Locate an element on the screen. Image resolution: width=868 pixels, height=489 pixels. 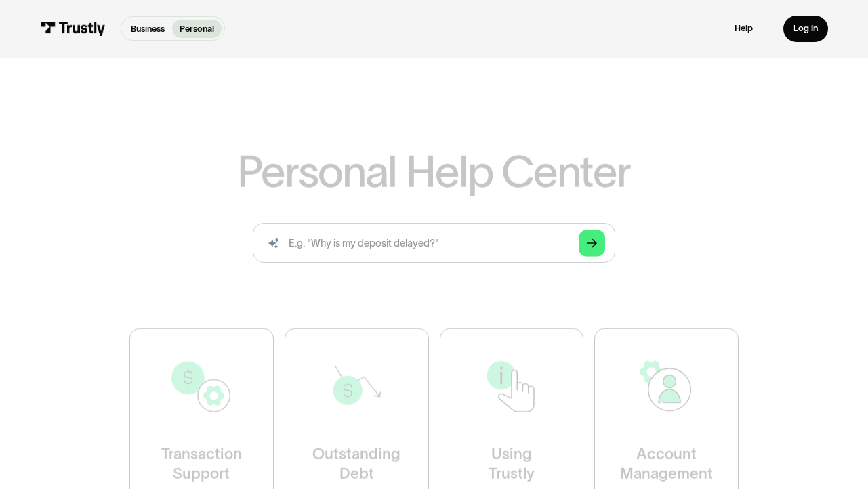
div: Using Trustly is located at coordinates (511, 463).